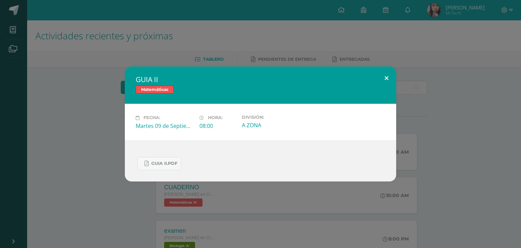 The image size is (521, 248). Describe the element at coordinates (155, 89) in the screenshot. I see `span: Matemáticas` at that location.